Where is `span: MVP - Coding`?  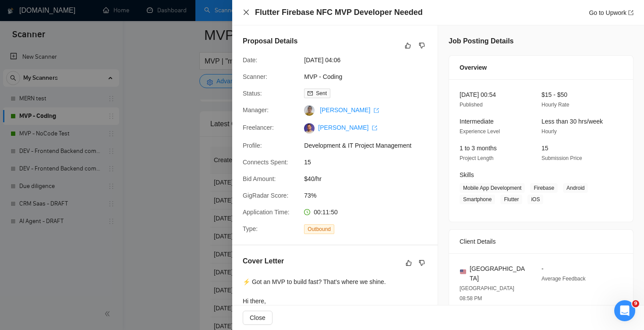 span: MVP - Coding is located at coordinates (370, 77).